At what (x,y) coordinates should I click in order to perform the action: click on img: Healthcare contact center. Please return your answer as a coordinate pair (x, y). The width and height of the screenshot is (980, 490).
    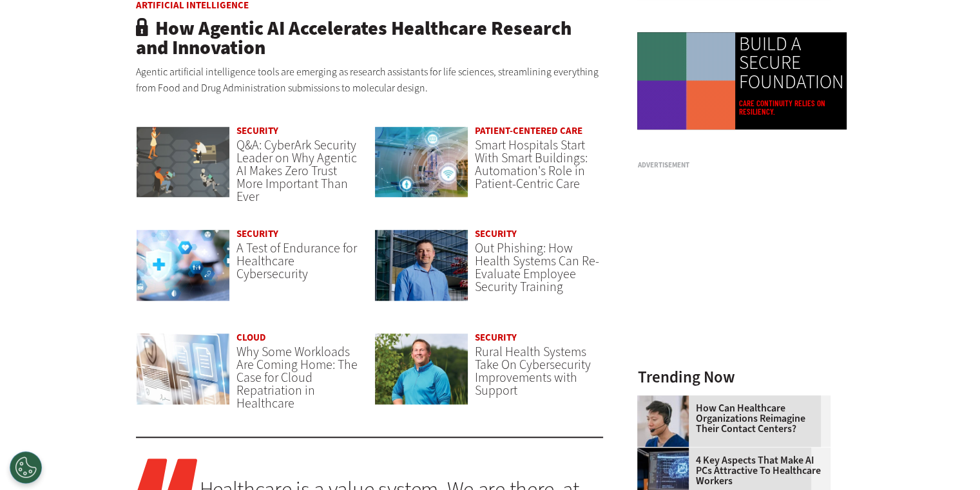
    Looking at the image, I should click on (663, 422).